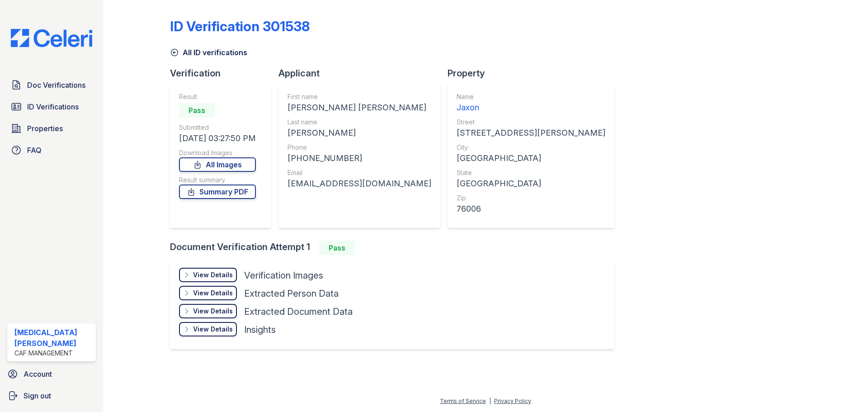 The height and width of the screenshot is (412, 868). Describe the element at coordinates (35, 150) in the screenshot. I see `span: FAQ` at that location.